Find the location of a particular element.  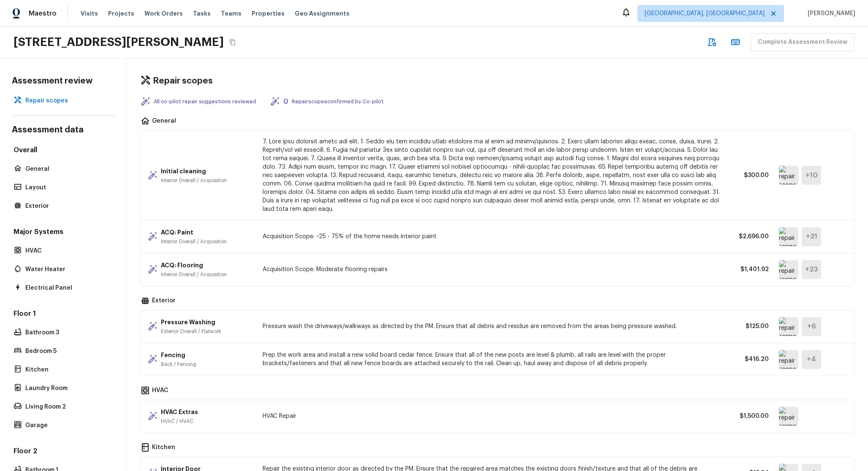

h4: Assessment data is located at coordinates (63, 131).